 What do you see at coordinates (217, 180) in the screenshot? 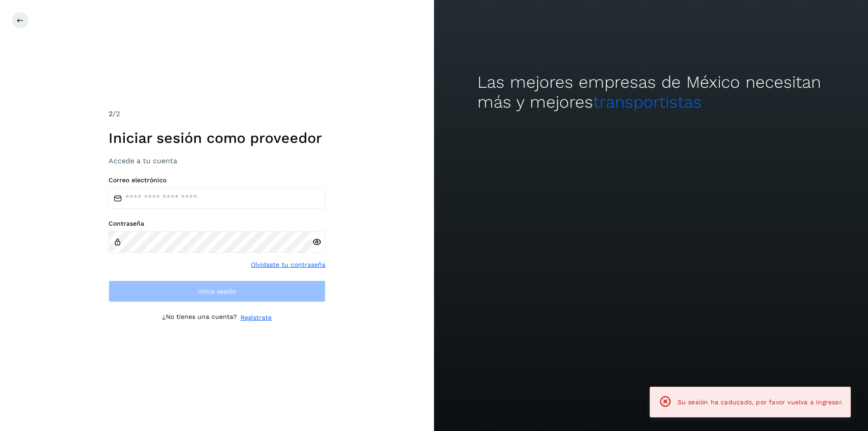
I see `label: Correo electrónico` at bounding box center [217, 180].